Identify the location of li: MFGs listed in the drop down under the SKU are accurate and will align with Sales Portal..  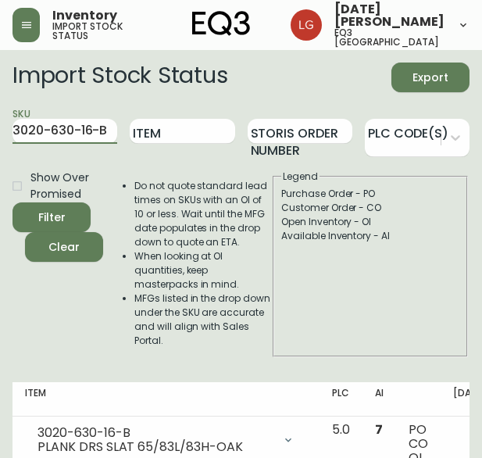
(203, 320).